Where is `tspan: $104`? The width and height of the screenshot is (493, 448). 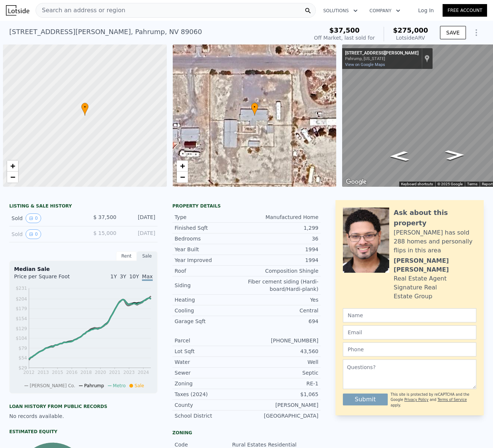
tspan: $104 is located at coordinates (21, 338).